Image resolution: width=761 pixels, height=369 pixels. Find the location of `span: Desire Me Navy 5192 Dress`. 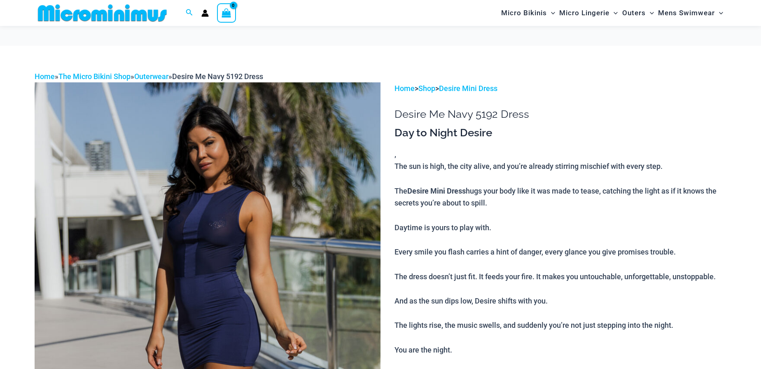

span: Desire Me Navy 5192 Dress is located at coordinates (218, 76).